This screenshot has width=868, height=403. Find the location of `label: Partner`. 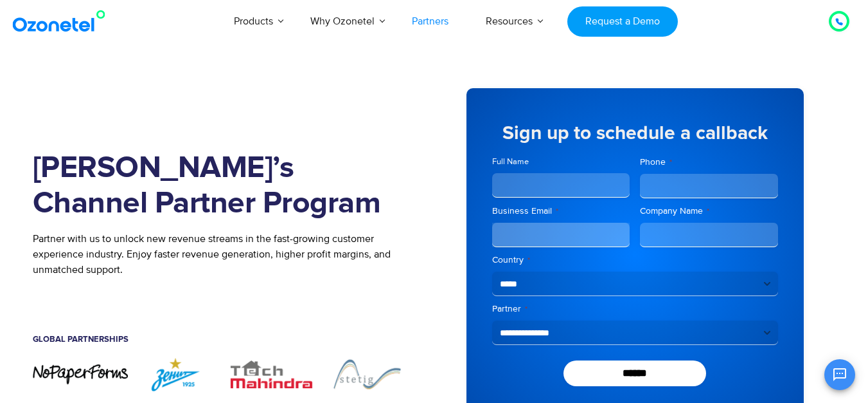

label: Partner is located at coordinates (635, 308).